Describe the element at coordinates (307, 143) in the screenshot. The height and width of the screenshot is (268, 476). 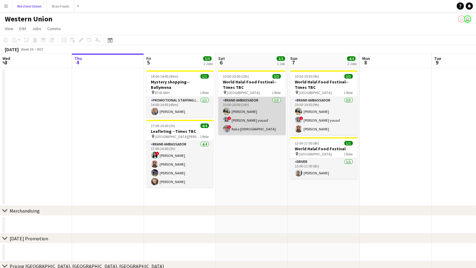
I see `span: 13:00-21:00 (8h)` at that location.